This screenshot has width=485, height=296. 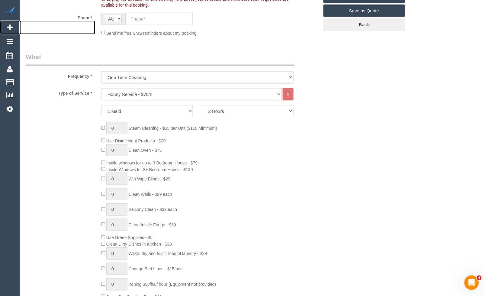 I want to click on a: Back, so click(x=364, y=25).